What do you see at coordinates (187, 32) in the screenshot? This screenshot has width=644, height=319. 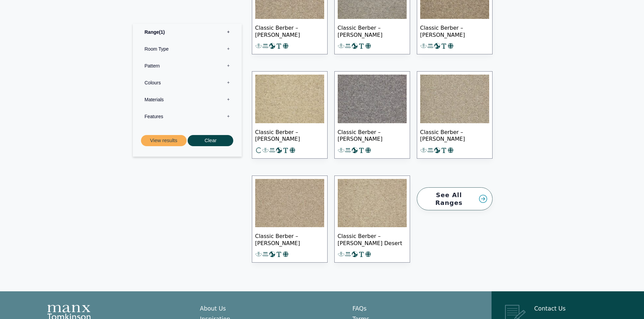 I see `label: Range` at bounding box center [187, 32].